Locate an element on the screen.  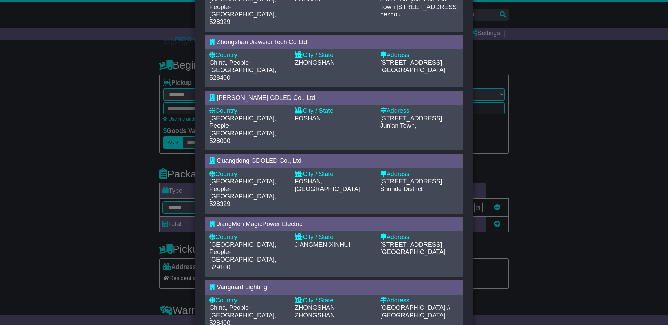
span: Vanguard Lighting is located at coordinates (242, 287).